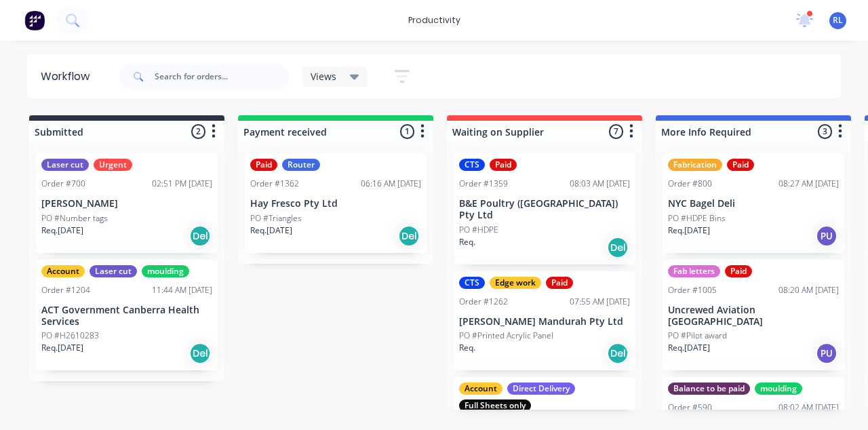  Describe the element at coordinates (541, 388) in the screenshot. I see `div: Direct Delivery` at that location.